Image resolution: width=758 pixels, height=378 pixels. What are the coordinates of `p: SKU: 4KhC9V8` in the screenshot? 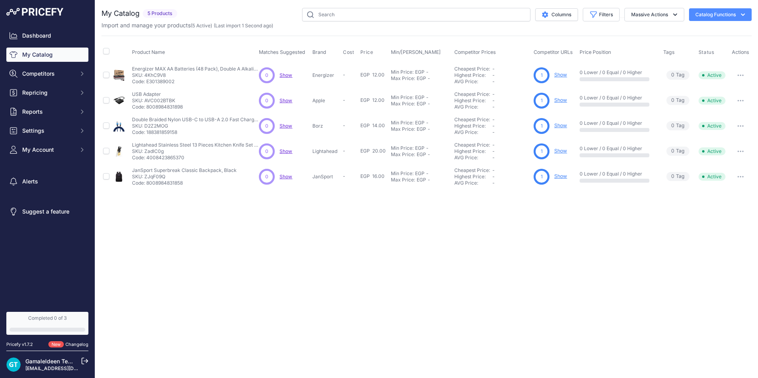 It's located at (195, 75).